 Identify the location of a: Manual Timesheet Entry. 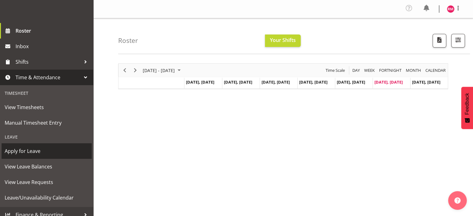
(47, 123).